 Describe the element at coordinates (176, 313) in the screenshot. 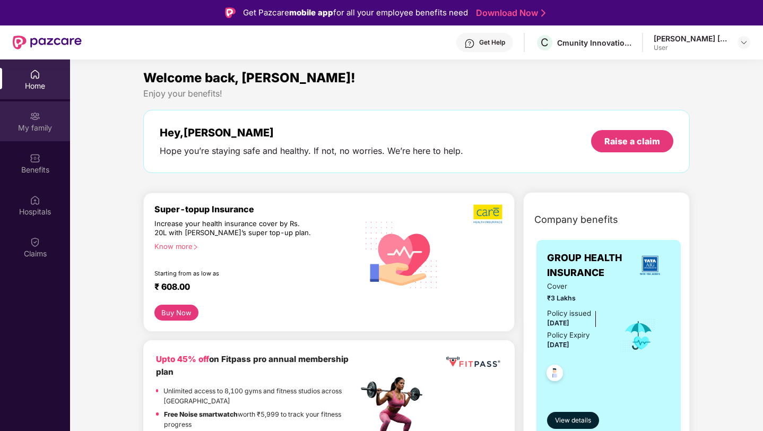

I see `button: Buy Now` at that location.